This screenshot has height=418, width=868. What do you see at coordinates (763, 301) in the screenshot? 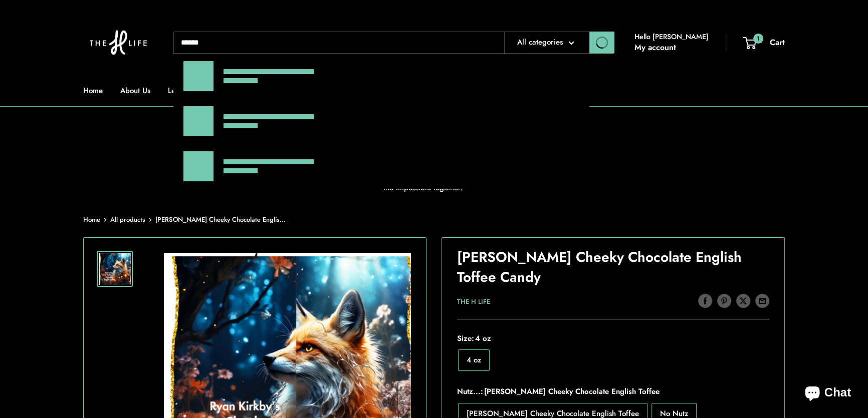
I see `a: Share by email` at bounding box center [763, 301].